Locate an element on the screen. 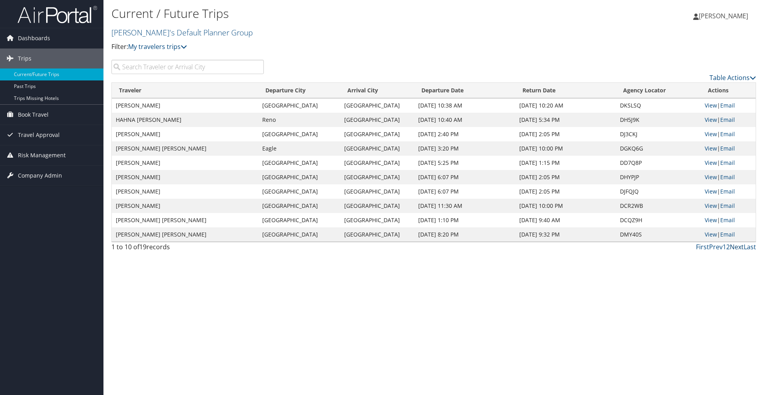 Image resolution: width=764 pixels, height=395 pixels. a: Next is located at coordinates (737, 247).